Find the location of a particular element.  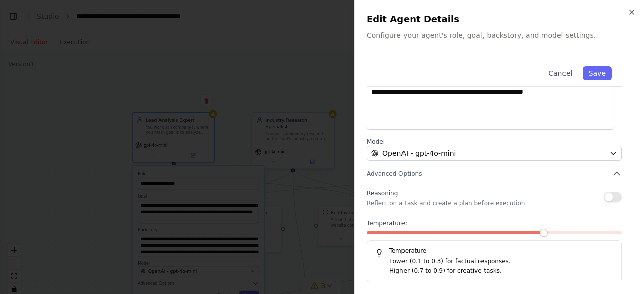

h5: Temperature is located at coordinates (494, 250).